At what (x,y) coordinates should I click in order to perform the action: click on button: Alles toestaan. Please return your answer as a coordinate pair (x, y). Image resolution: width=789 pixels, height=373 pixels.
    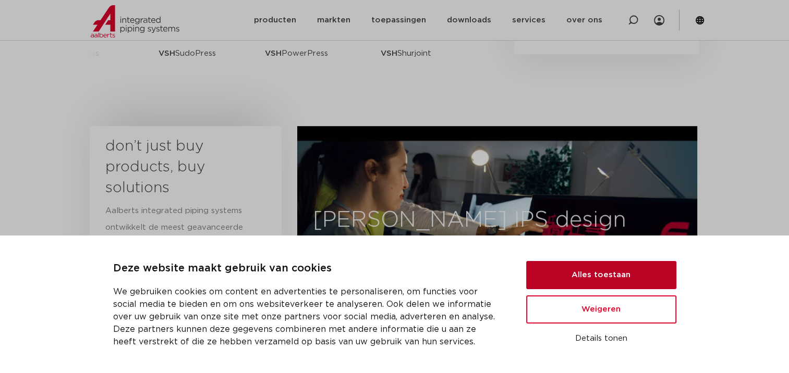
    Looking at the image, I should click on (601, 275).